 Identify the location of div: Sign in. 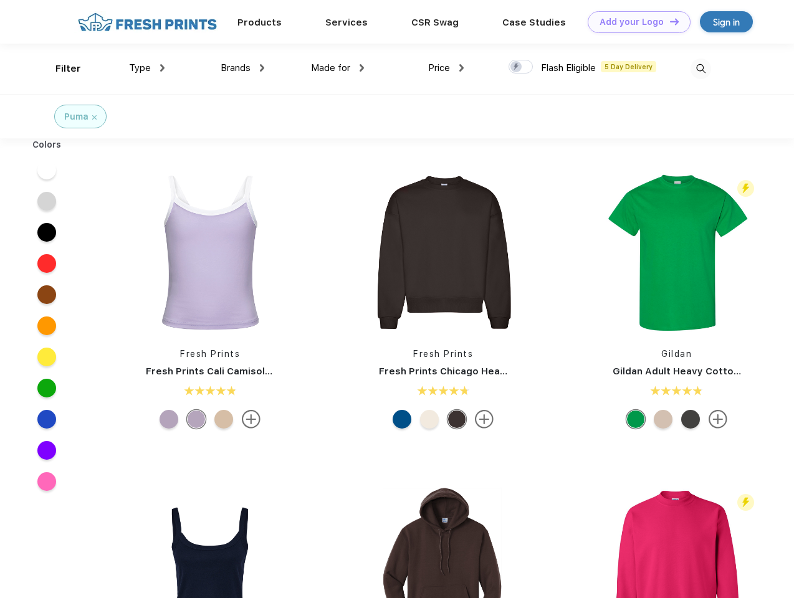
(726, 22).